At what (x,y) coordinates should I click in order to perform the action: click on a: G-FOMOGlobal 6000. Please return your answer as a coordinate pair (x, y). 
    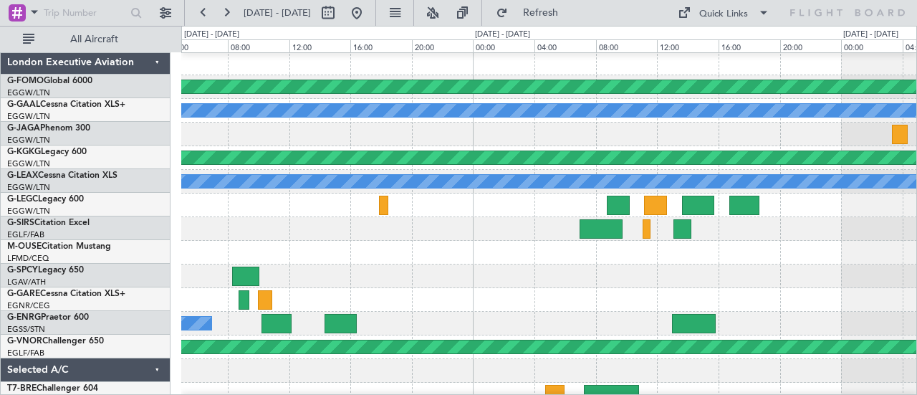
    Looking at the image, I should click on (49, 81).